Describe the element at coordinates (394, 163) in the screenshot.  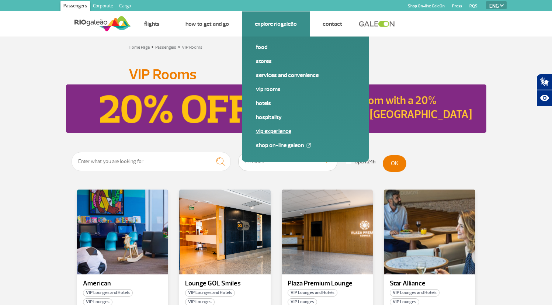
I see `button: OK` at that location.